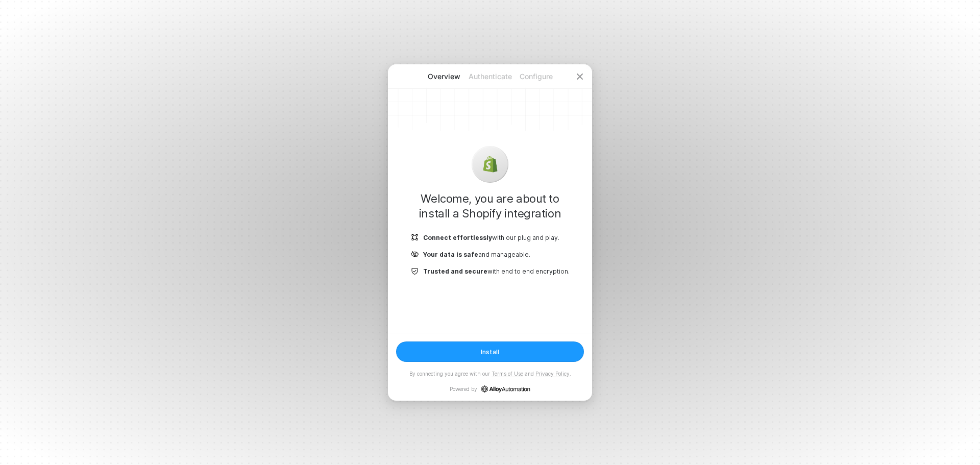 Image resolution: width=980 pixels, height=465 pixels. What do you see at coordinates (490, 77) in the screenshot?
I see `p: Authenticate` at bounding box center [490, 77].